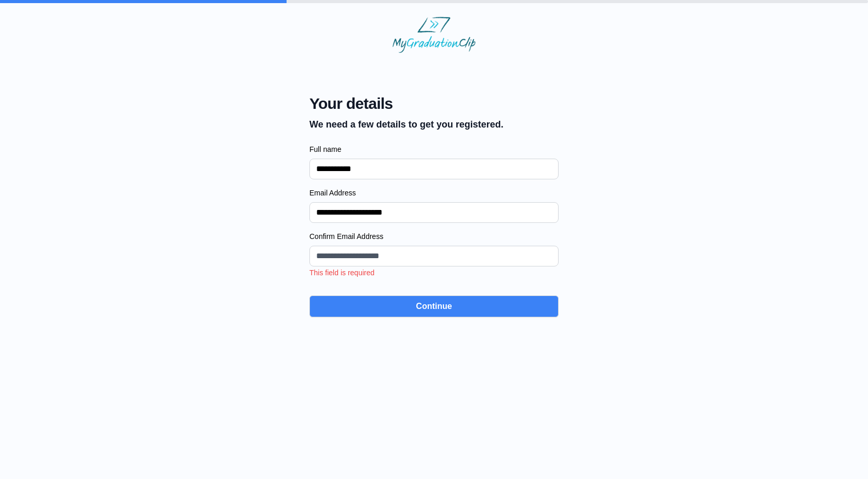 This screenshot has height=479, width=868. Describe the element at coordinates (407, 124) in the screenshot. I see `p: We need a few details to get you registered.` at that location.